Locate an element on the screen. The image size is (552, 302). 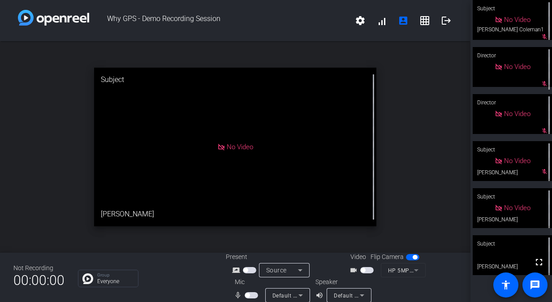
span: Video is located at coordinates (358, 257).